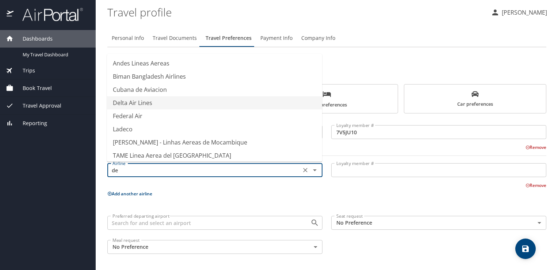 Image resolution: width=558 pixels, height=270 pixels. I want to click on button: Open, so click(315, 222).